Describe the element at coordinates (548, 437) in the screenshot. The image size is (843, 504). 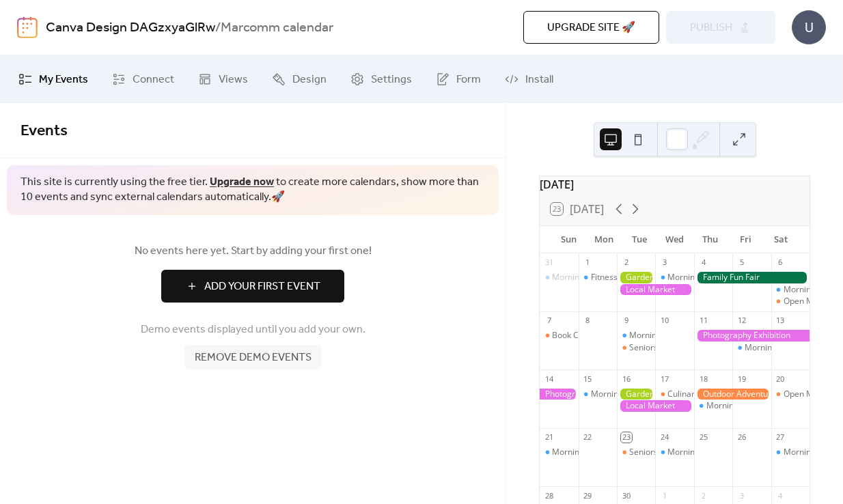
I see `div: 21` at that location.